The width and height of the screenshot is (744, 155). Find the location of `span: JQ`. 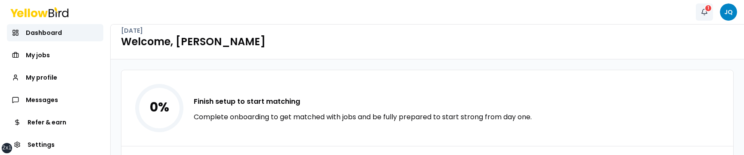

span: JQ is located at coordinates (728, 12).